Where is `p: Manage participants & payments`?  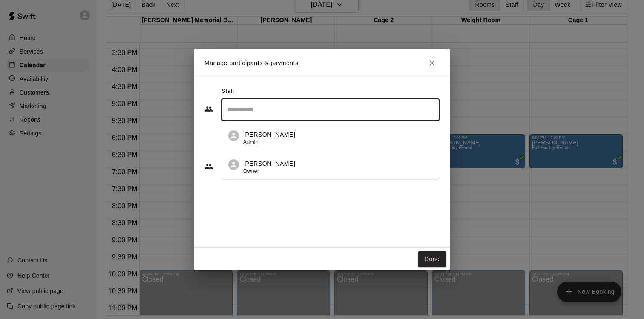
p: Manage participants & payments is located at coordinates (251, 63).